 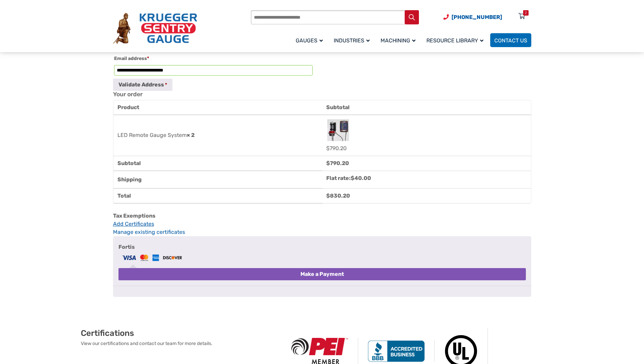 I want to click on div: 2, so click(x=526, y=13).